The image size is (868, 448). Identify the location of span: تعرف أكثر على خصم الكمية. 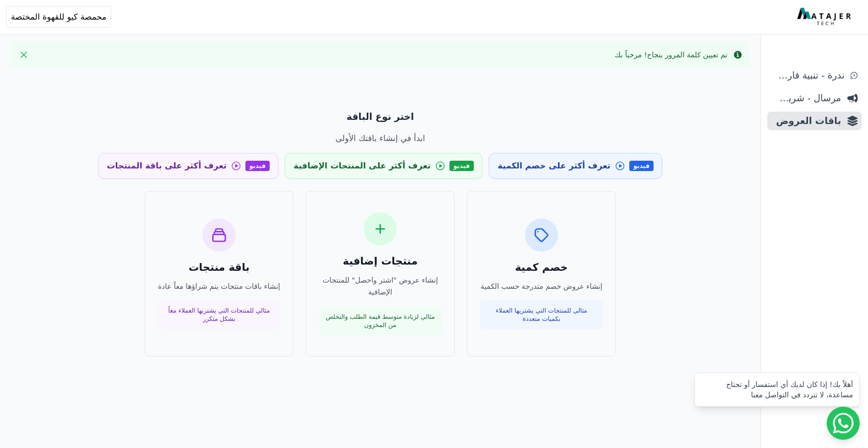
(554, 166).